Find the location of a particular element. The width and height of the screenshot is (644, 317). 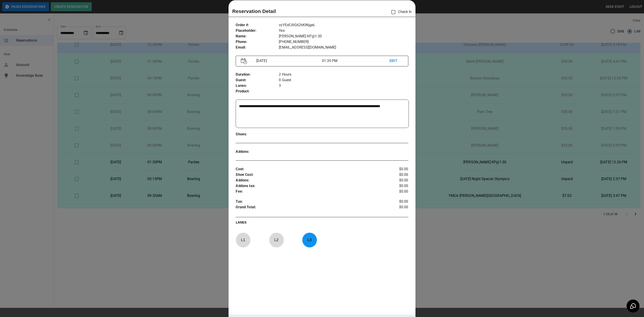

p: L 1 is located at coordinates (243, 240).